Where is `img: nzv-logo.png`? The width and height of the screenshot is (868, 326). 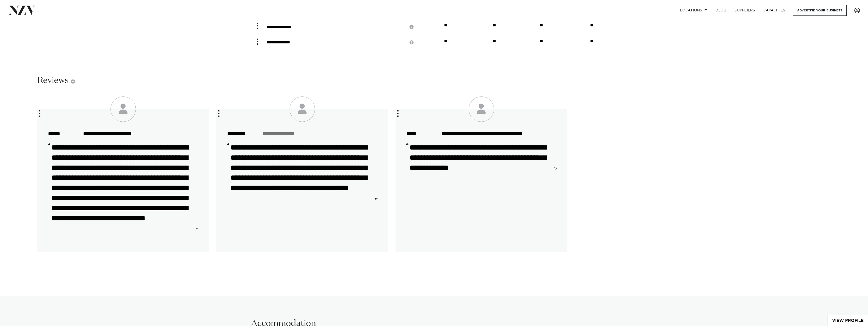 img: nzv-logo.png is located at coordinates (22, 10).